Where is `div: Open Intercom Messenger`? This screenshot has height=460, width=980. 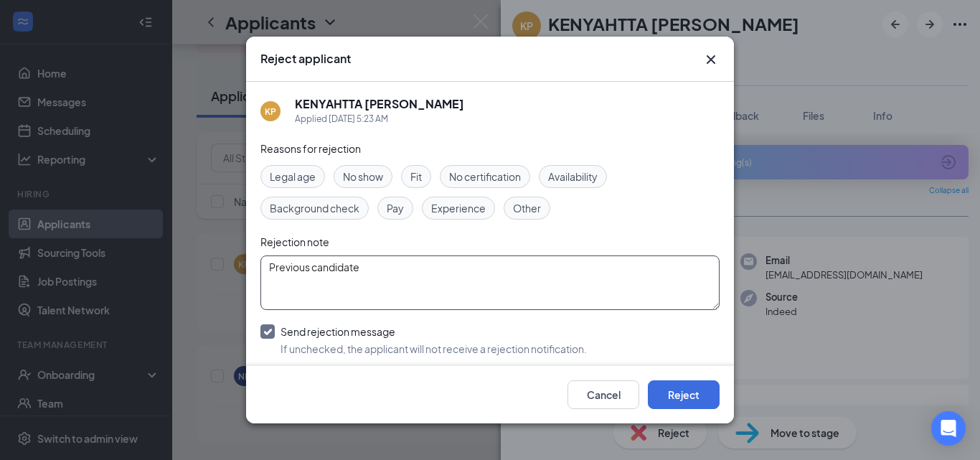
div: Open Intercom Messenger is located at coordinates (949, 429).